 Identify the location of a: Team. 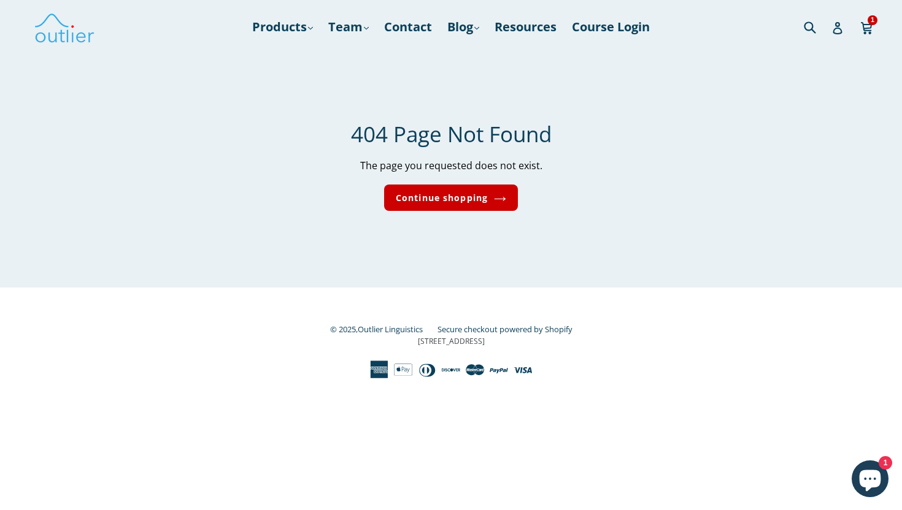
(348, 27).